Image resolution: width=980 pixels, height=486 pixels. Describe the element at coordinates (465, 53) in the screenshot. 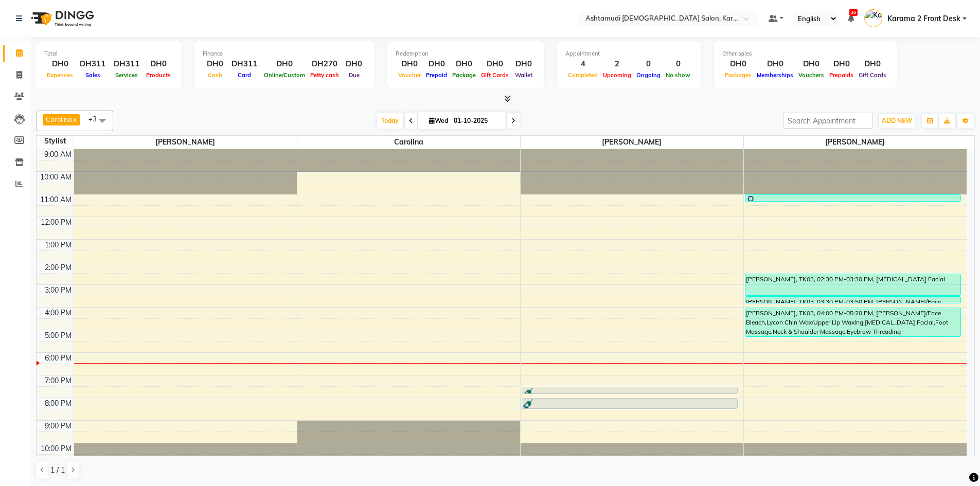

I see `div: Redemption` at that location.